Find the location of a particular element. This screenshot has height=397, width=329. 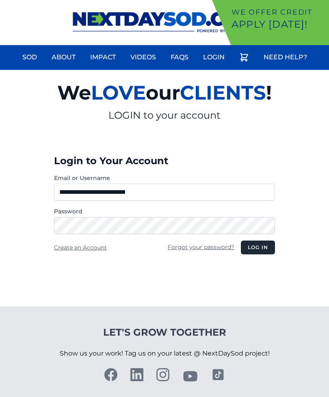

a: Impact is located at coordinates (103, 57).